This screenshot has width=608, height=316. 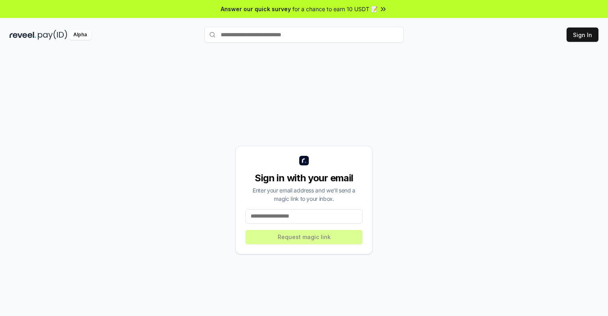 What do you see at coordinates (304, 160) in the screenshot?
I see `img: logo_small` at bounding box center [304, 160].